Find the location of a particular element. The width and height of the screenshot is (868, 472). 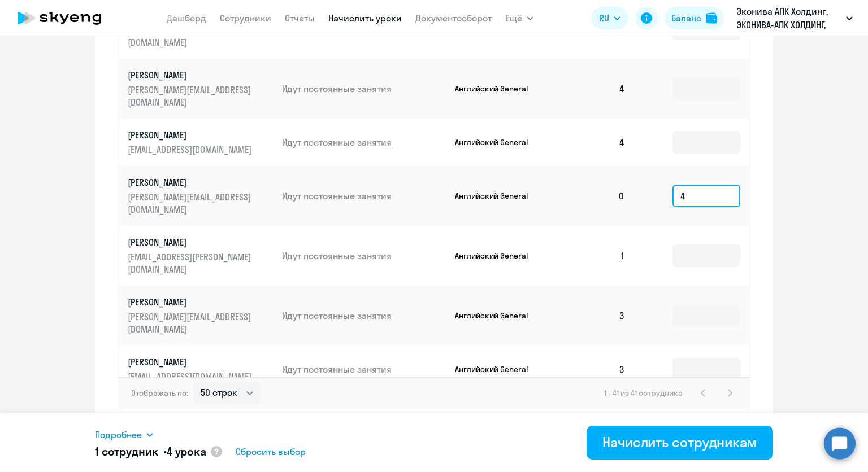

div: Начислить сотрудникам is located at coordinates (680, 442).